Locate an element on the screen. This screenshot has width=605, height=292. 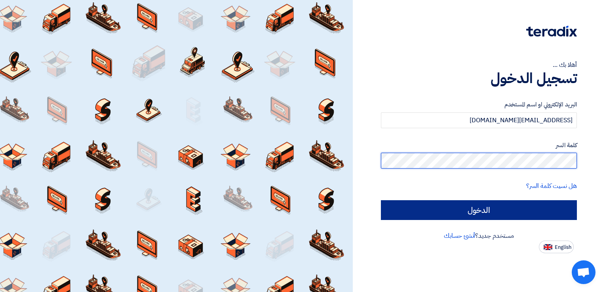
div: أهلا بك ... is located at coordinates (479, 65).